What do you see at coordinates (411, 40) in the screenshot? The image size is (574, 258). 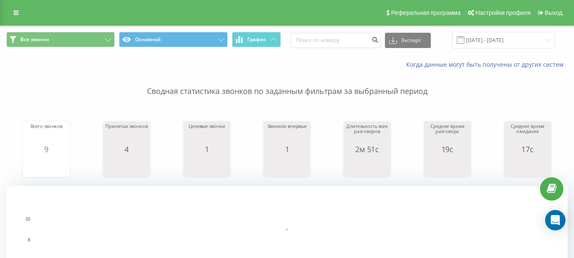 I see `font: Экспорт` at bounding box center [411, 40].